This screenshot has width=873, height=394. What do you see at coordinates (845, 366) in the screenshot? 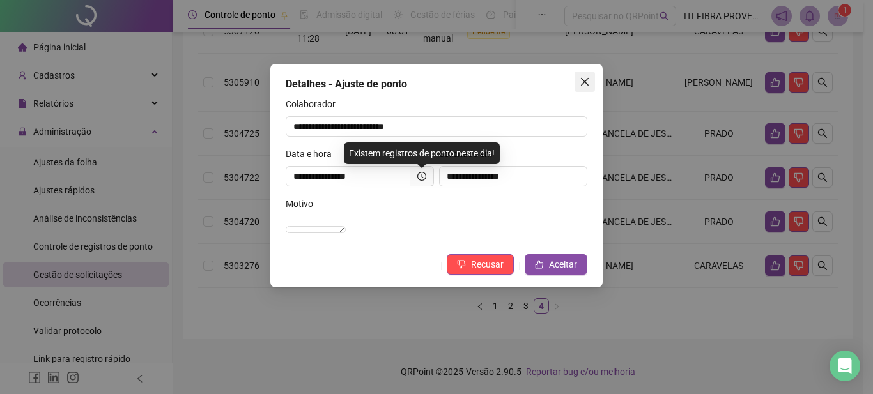
I see `div: Open Intercom Messenger` at bounding box center [845, 366].